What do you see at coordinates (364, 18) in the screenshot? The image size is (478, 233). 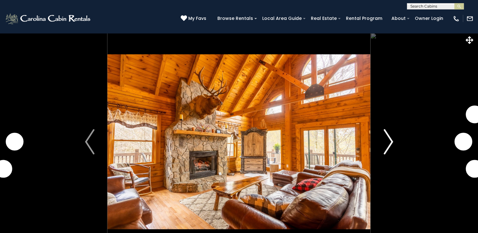 I see `a: Rental Program` at bounding box center [364, 18].